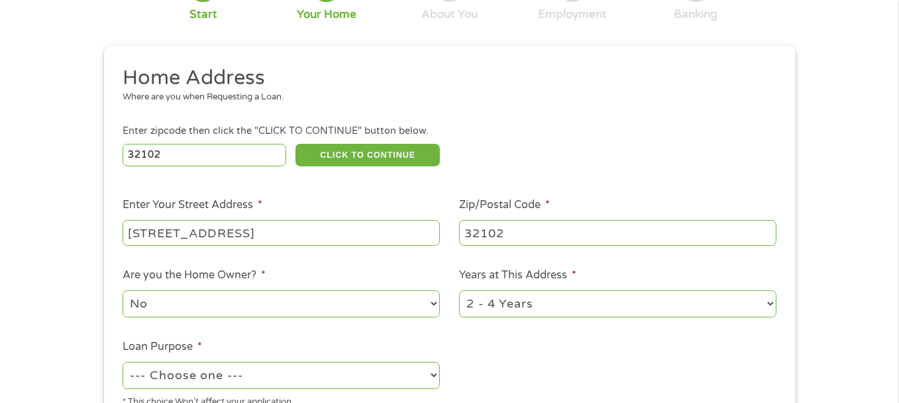 The width and height of the screenshot is (899, 403). What do you see at coordinates (517, 275) in the screenshot?
I see `label: Years at This Address` at bounding box center [517, 275].